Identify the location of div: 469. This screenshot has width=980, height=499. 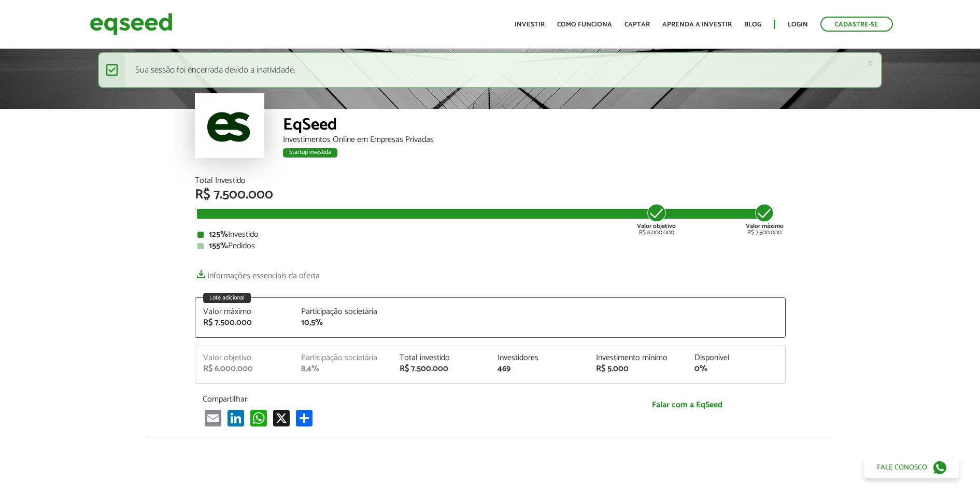
(539, 368).